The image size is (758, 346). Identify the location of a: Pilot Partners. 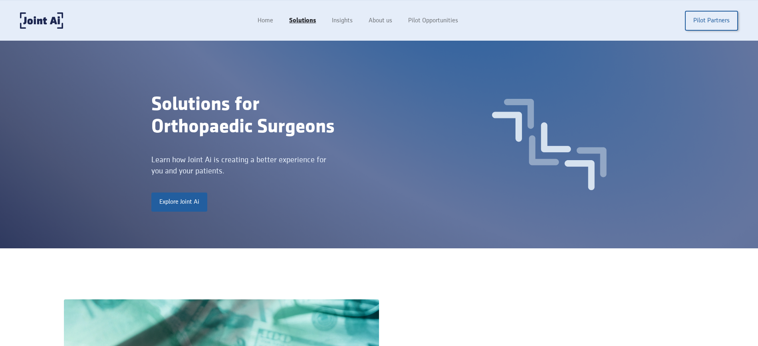
(711, 21).